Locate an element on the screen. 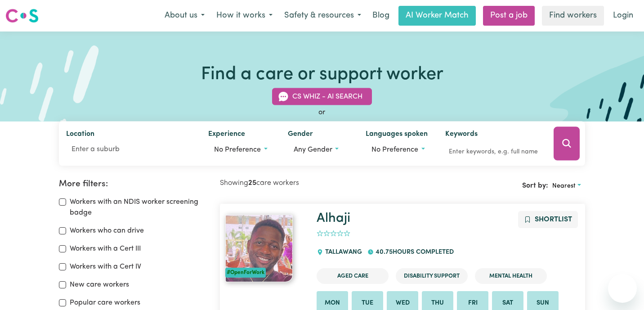 This screenshot has width=644, height=310. h1: Find a care or support worker is located at coordinates (322, 75).